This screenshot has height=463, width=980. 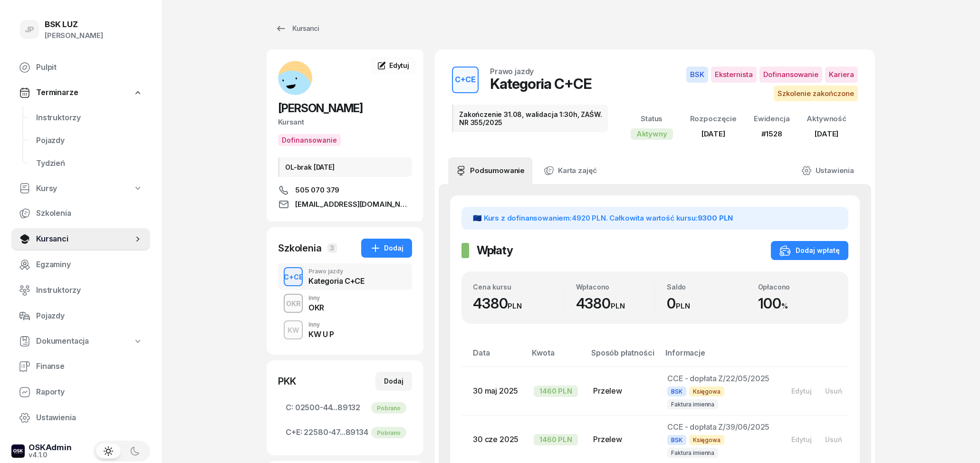 What do you see at coordinates (622, 356) in the screenshot?
I see `th: Sposób płatności` at bounding box center [622, 356].